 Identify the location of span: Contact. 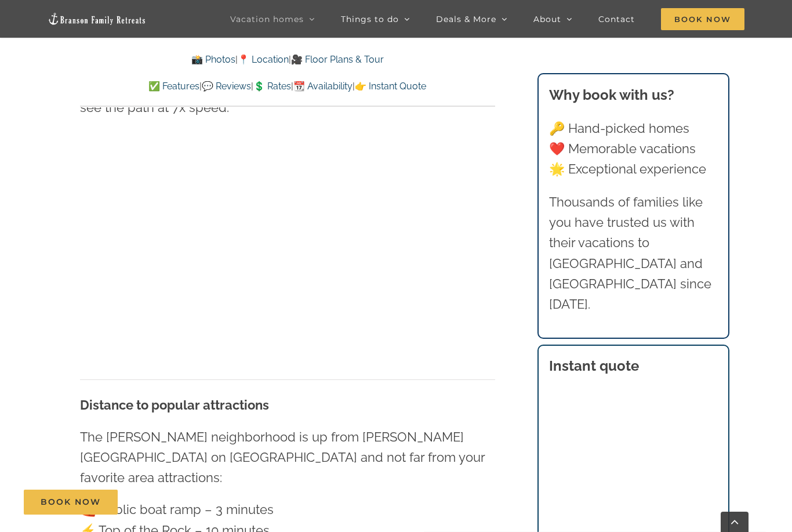
(617, 19).